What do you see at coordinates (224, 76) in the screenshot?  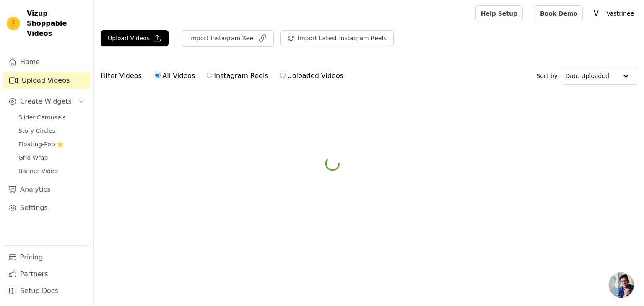 I see `div: Filter Videos:` at bounding box center [224, 76].